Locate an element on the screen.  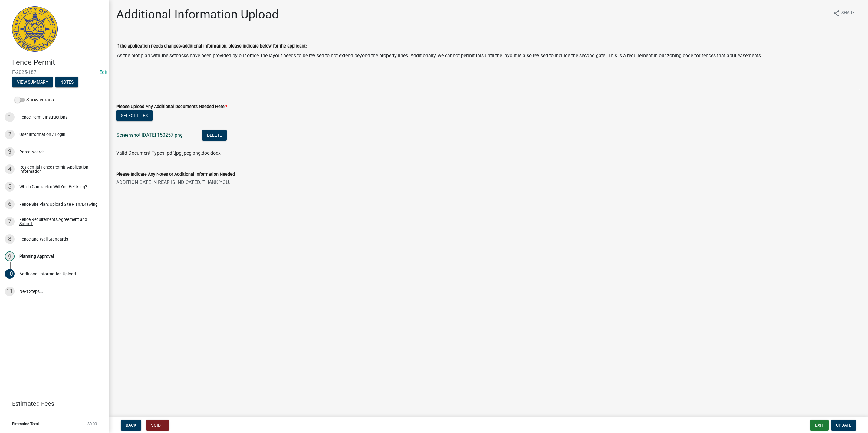
button: Void is located at coordinates (157, 425).